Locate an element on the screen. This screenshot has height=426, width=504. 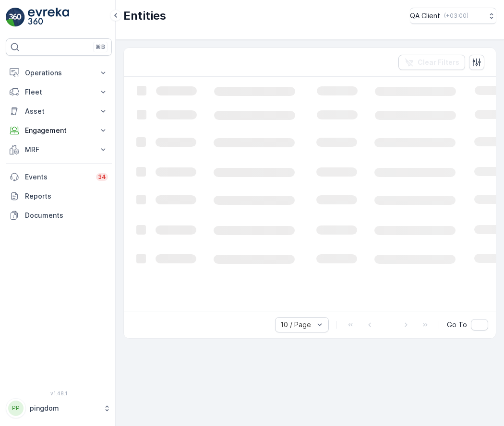
p: Documents is located at coordinates (66, 215).